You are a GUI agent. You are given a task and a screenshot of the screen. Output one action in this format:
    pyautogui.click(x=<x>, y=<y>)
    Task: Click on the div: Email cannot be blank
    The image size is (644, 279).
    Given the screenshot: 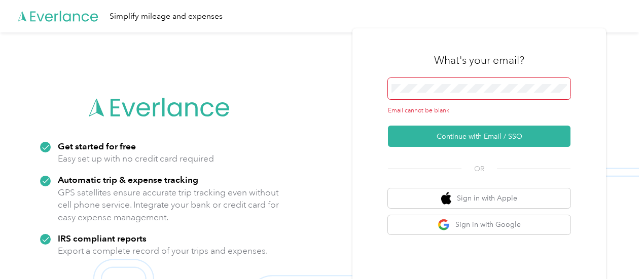 What is the action you would take?
    pyautogui.click(x=479, y=111)
    